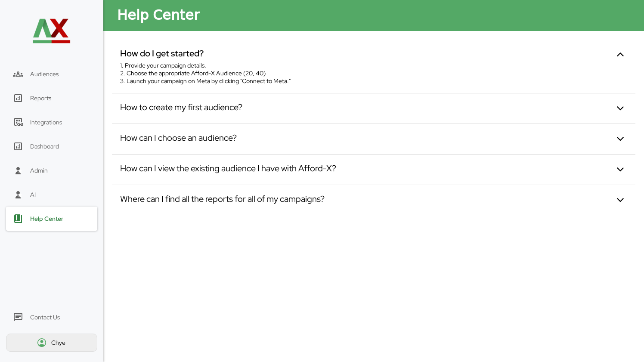  Describe the element at coordinates (45, 317) in the screenshot. I see `div: Contact Us` at that location.